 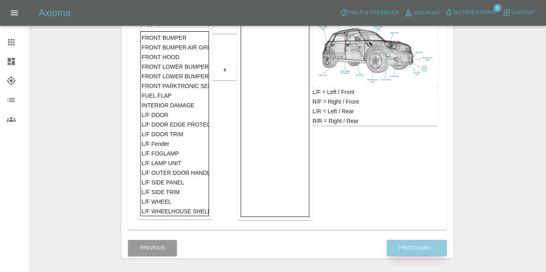 I want to click on div: FRONT BUMPER, so click(x=174, y=38).